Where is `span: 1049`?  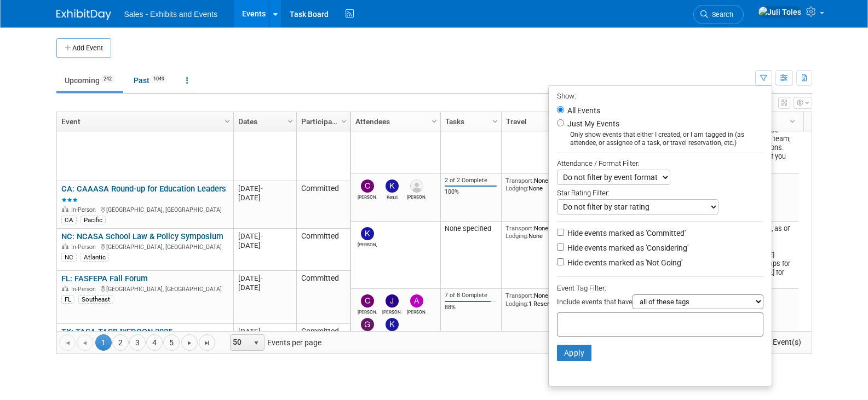 span: 1049 is located at coordinates (159, 79).